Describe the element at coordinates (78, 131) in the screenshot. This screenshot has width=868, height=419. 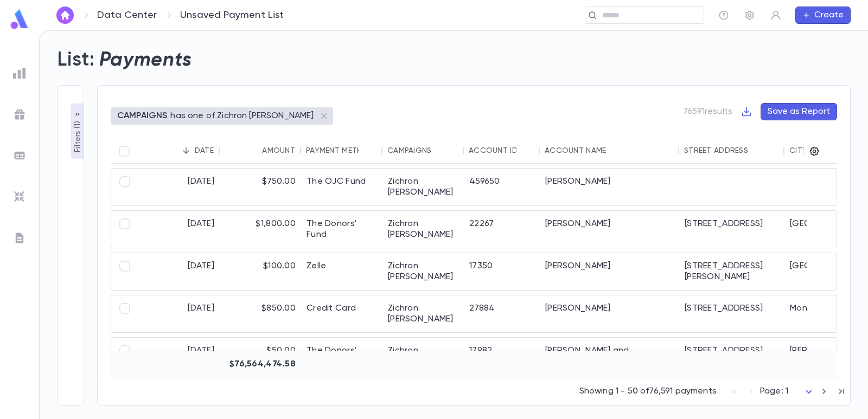
I see `button: Filters (1)` at that location.